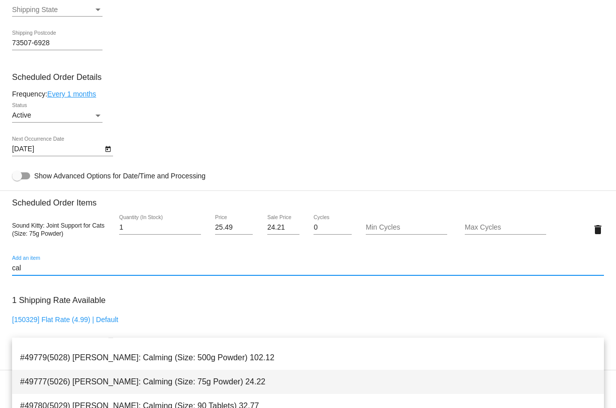  I want to click on button: Open calendar, so click(108, 148).